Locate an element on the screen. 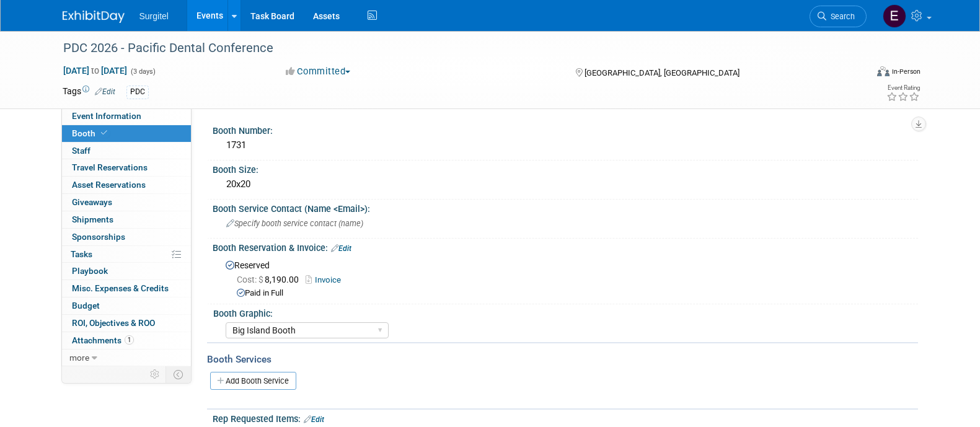 This screenshot has width=980, height=427. img: Event Coordinator is located at coordinates (894, 16).